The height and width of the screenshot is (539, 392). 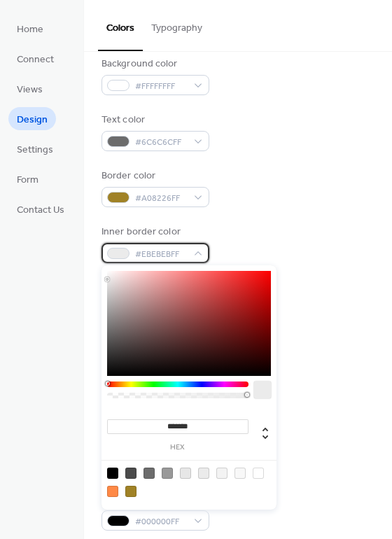 I want to click on a: Views, so click(x=30, y=88).